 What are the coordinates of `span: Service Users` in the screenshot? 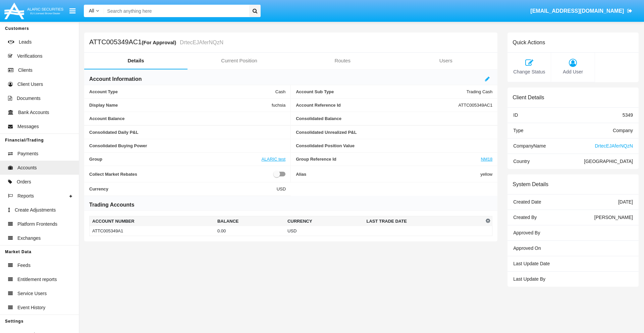 It's located at (32, 294).